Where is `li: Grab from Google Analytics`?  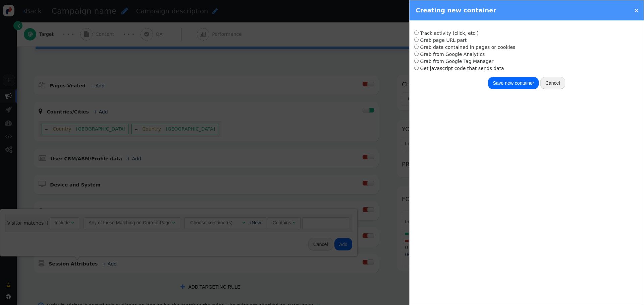
li: Grab from Google Analytics is located at coordinates (527, 55).